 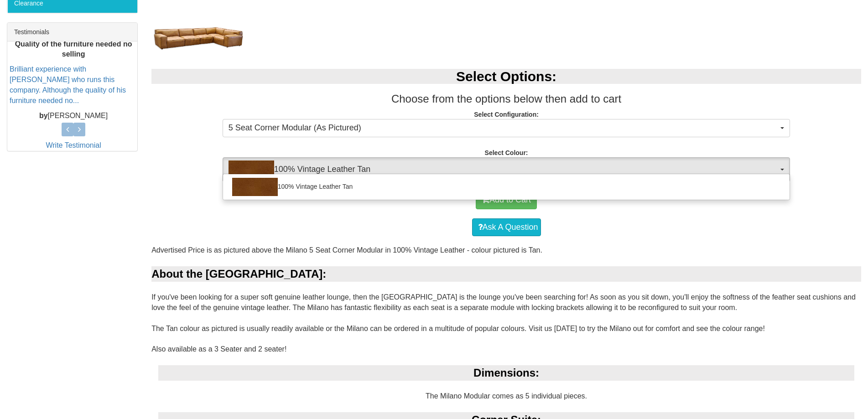 I want to click on b: Select Options:, so click(x=507, y=76).